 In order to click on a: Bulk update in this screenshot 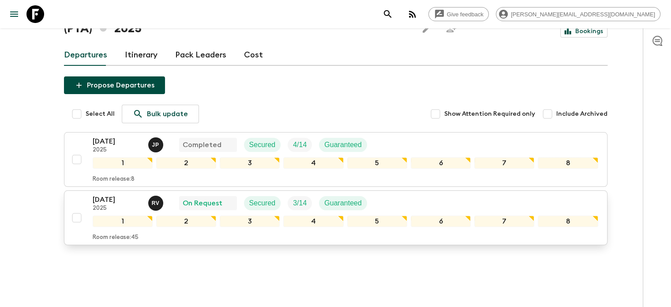, I will do `click(160, 114)`.